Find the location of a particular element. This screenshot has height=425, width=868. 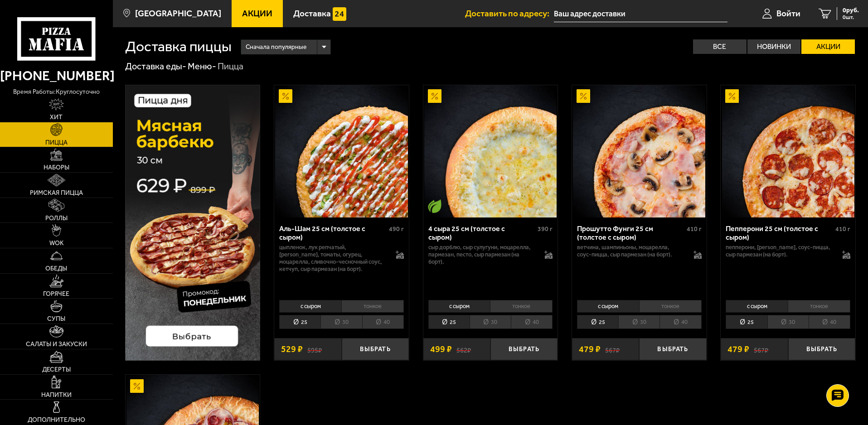

span: Горячее is located at coordinates (56, 294).